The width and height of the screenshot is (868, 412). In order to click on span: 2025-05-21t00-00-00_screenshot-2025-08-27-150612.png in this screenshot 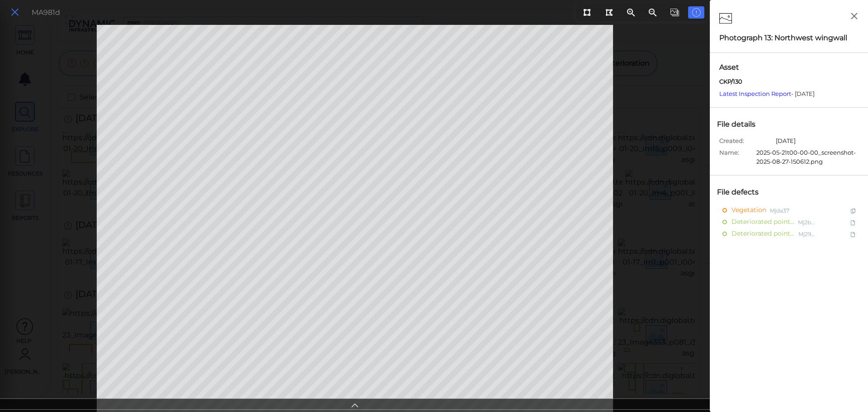, I will do `click(809, 157)`.